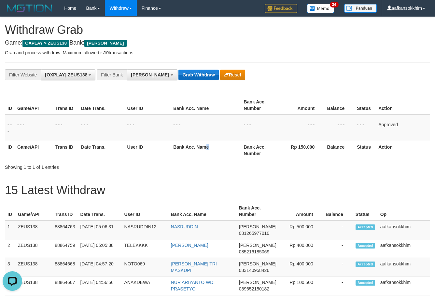 The width and height of the screenshot is (435, 296). What do you see at coordinates (301, 286) in the screenshot?
I see `td: Rp 100,500` at bounding box center [301, 286].